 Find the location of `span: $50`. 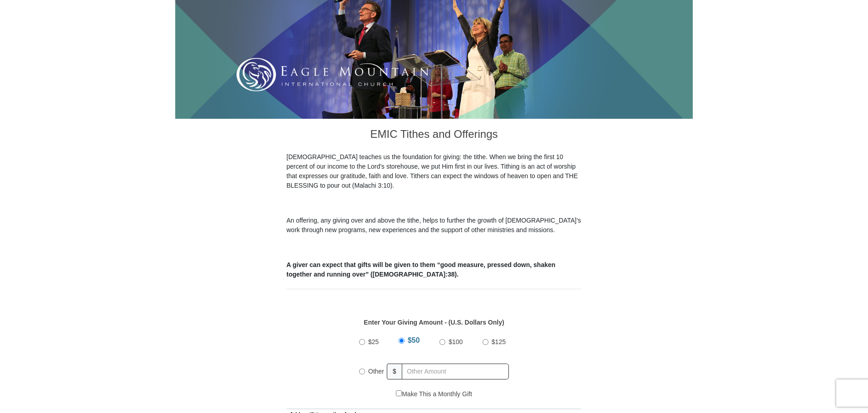

span: $50 is located at coordinates (413, 340).